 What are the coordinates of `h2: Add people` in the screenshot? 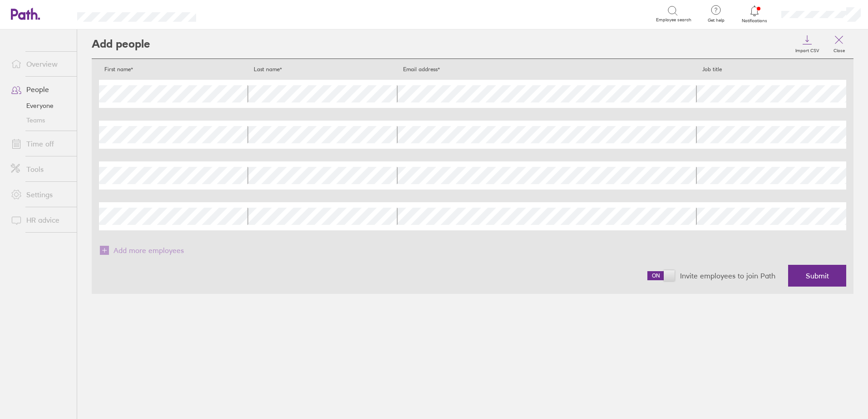 It's located at (120, 44).